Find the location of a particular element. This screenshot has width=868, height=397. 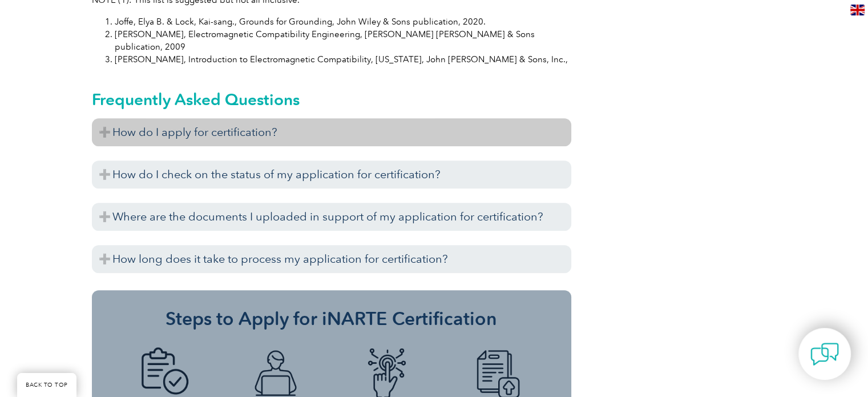

h3: How do I apply for certification? is located at coordinates (332, 132).